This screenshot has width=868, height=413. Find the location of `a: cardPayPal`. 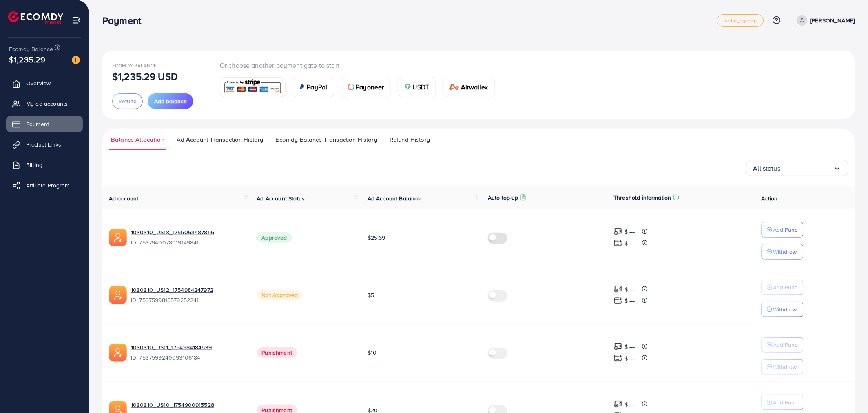

a: cardPayPal is located at coordinates (313, 87).